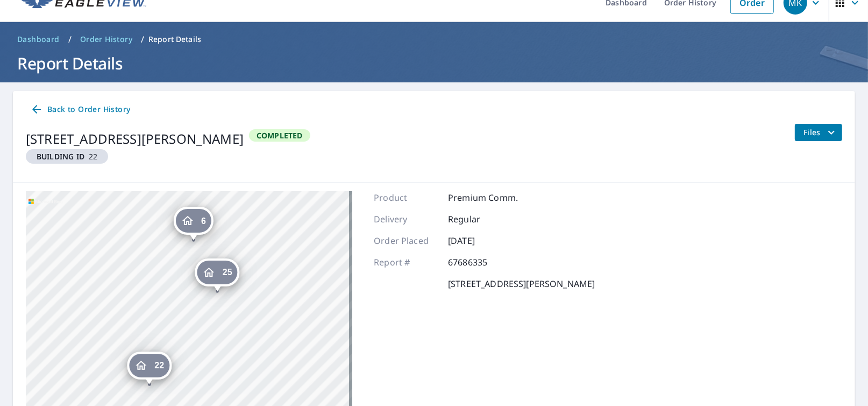 This screenshot has height=406, width=868. Describe the element at coordinates (406, 262) in the screenshot. I see `p: Report #` at that location.